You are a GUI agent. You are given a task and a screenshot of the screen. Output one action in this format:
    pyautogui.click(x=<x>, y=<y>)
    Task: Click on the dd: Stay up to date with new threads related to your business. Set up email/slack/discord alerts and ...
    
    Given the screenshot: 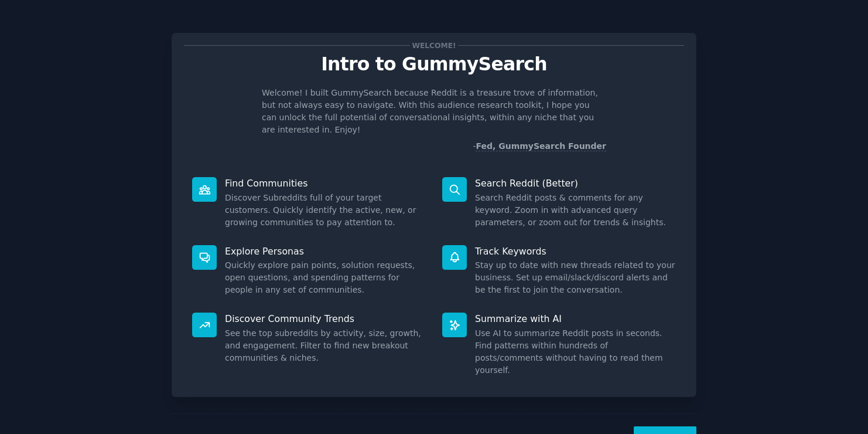 What is the action you would take?
    pyautogui.click(x=575, y=277)
    